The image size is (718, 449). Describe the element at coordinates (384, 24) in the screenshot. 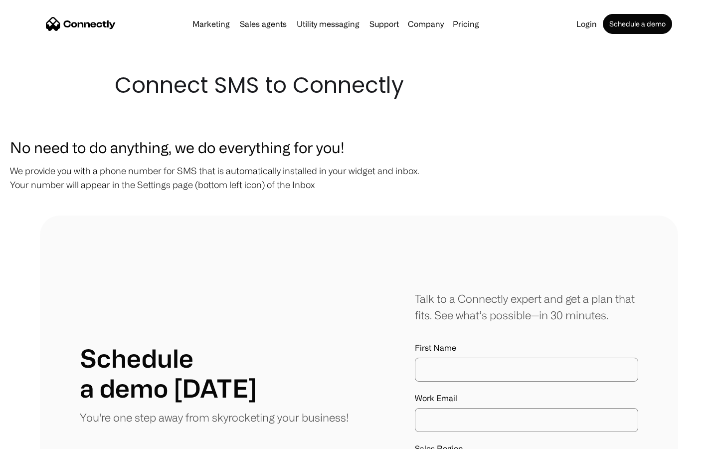

I see `a: Support` at that location.